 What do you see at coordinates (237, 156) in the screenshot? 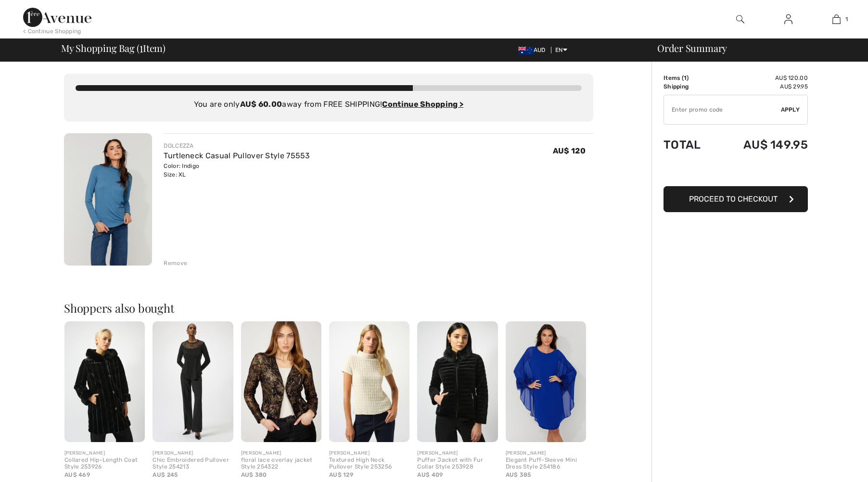
I see `a: Turtleneck Casual Pullover Style 75553` at bounding box center [237, 156].